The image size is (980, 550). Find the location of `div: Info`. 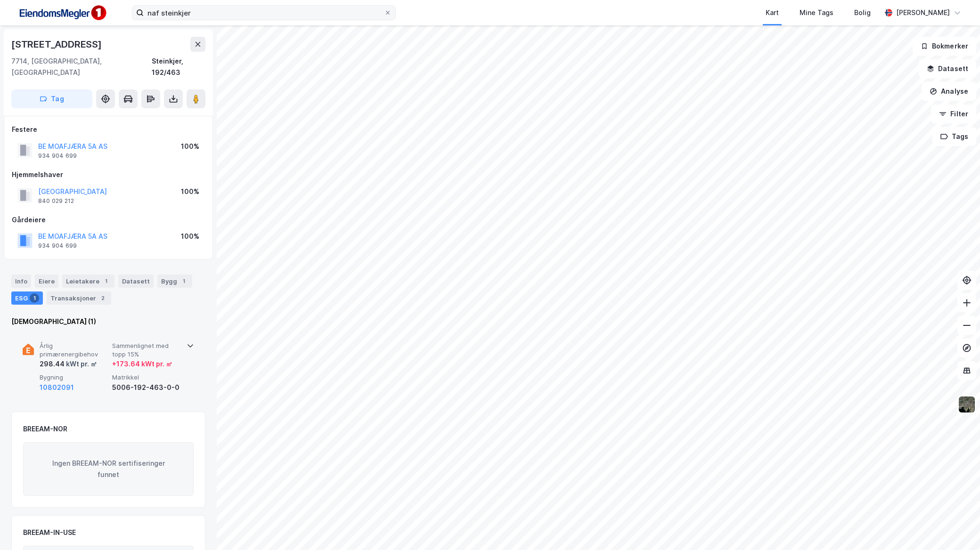

div: Info is located at coordinates (22, 281).